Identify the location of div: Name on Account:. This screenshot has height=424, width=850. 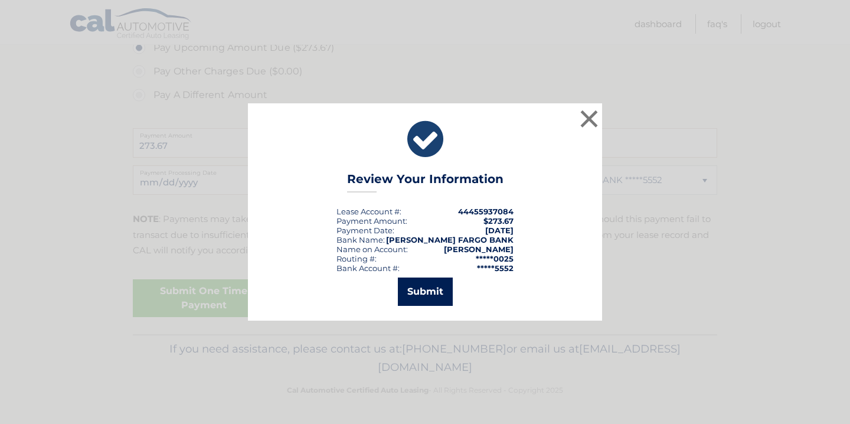
(372, 249).